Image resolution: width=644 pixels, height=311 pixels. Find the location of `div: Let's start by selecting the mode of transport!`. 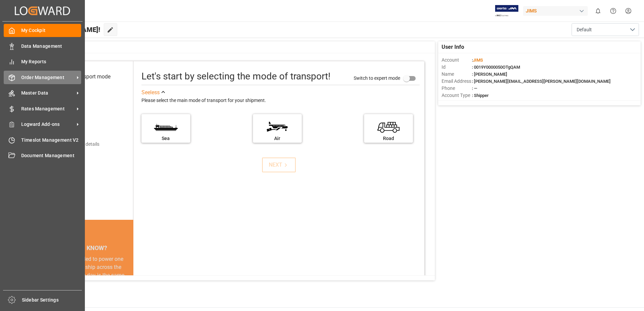

div: Let's start by selecting the mode of transport! is located at coordinates (236, 77).